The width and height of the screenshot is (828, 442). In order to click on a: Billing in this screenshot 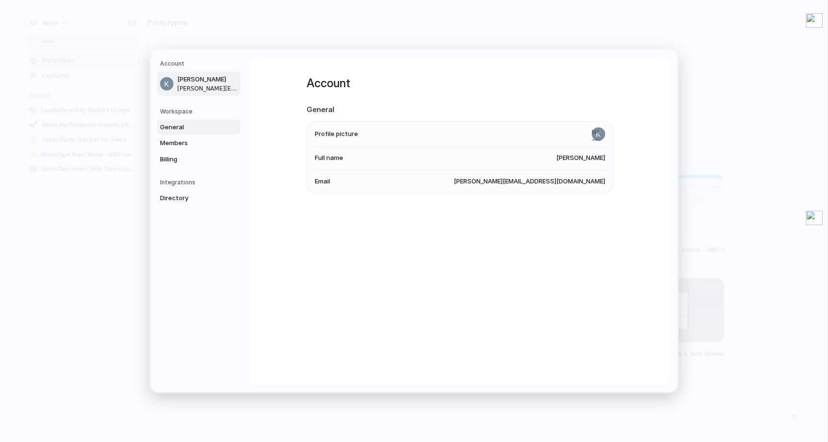, I will do `click(199, 160)`.